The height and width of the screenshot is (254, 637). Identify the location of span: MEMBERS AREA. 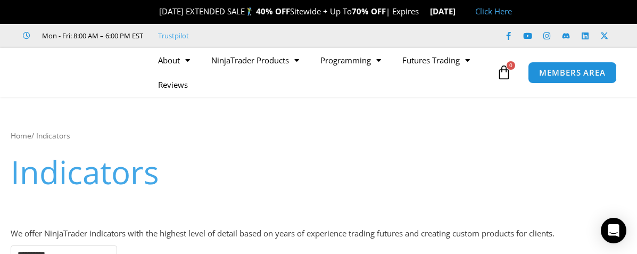
(572, 72).